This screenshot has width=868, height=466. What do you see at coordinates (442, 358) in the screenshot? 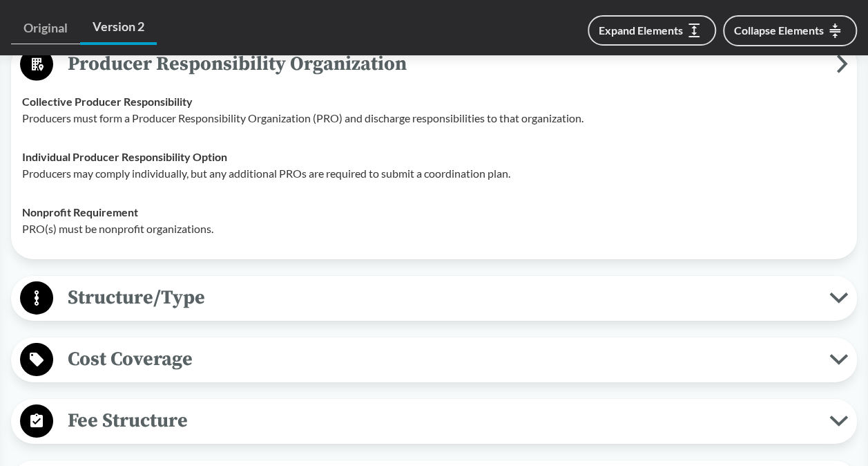
I see `span: Cost Coverage` at bounding box center [442, 358].